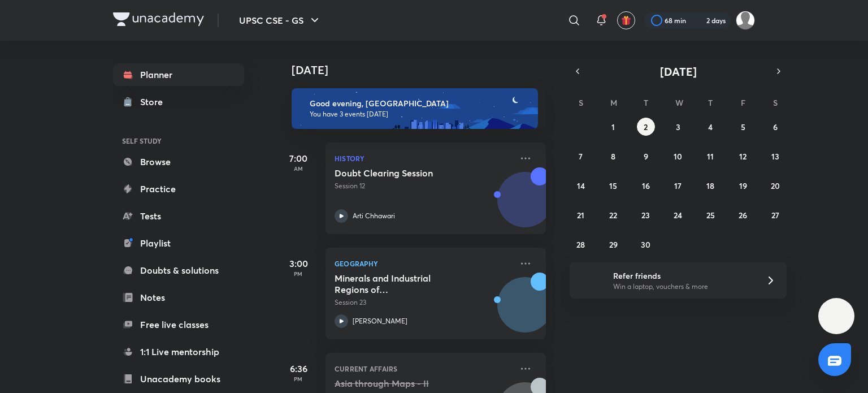 The width and height of the screenshot is (868, 393). Describe the element at coordinates (645, 244) in the screenshot. I see `abbr: September 30, 2025` at that location.